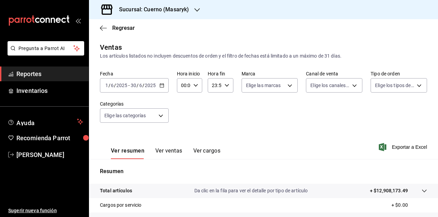 The height and width of the screenshot is (217, 438). What do you see at coordinates (50, 74) in the screenshot?
I see `span: Reportes` at bounding box center [50, 74].